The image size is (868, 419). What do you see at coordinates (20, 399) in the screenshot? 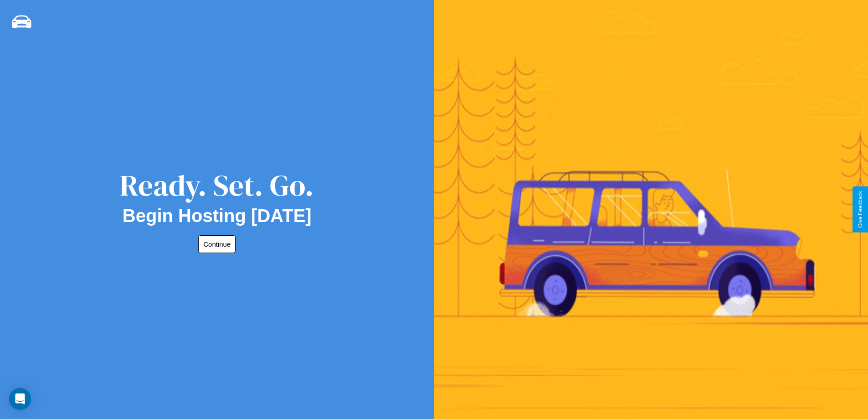
I see `div: Open Intercom Messenger` at bounding box center [20, 399].